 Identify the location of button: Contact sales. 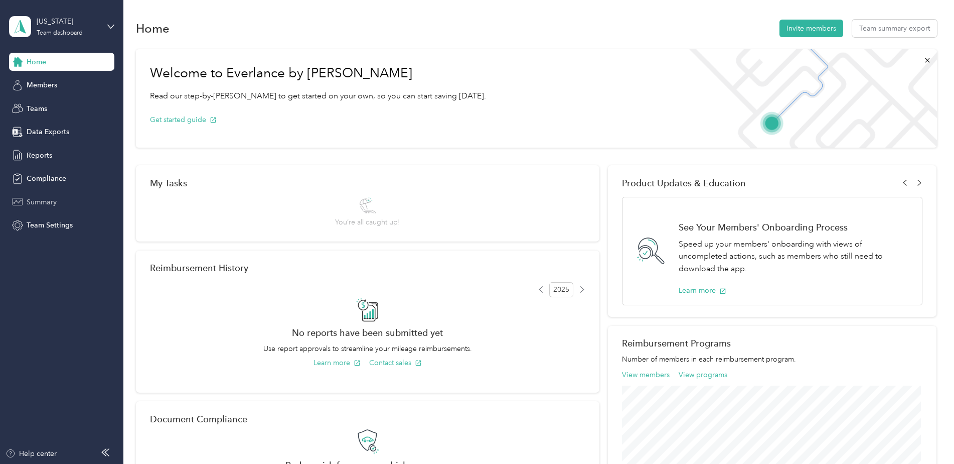
(395, 362).